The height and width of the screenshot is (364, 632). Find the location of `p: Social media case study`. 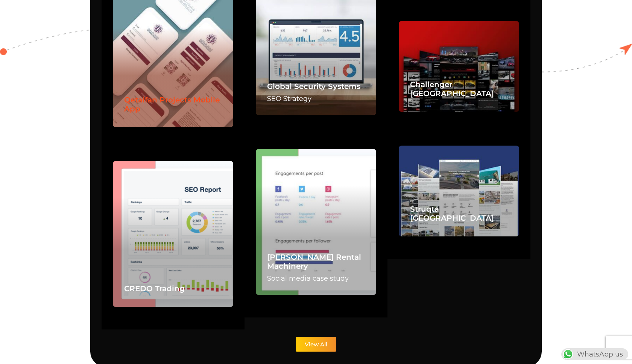

p: Social media case study is located at coordinates (316, 279).